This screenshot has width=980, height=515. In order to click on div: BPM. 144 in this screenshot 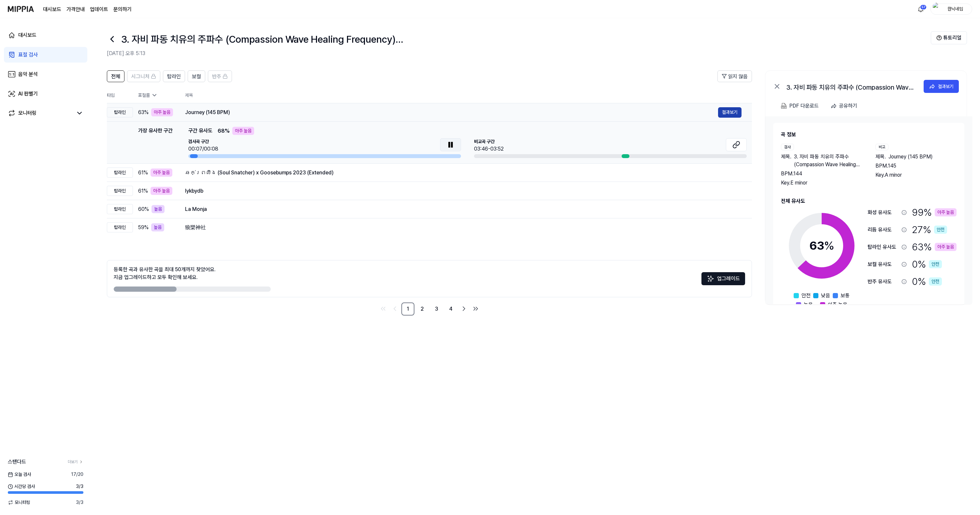, I will do `click(822, 174)`.